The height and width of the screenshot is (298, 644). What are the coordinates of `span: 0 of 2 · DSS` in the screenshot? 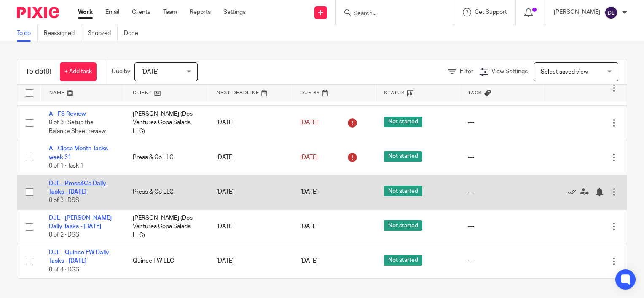 It's located at (64, 235).